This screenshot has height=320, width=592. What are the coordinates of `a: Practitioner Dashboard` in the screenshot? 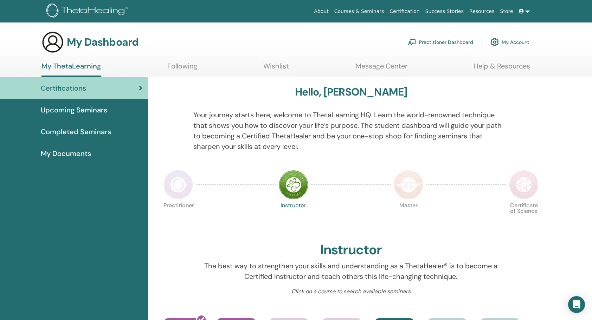 It's located at (440, 42).